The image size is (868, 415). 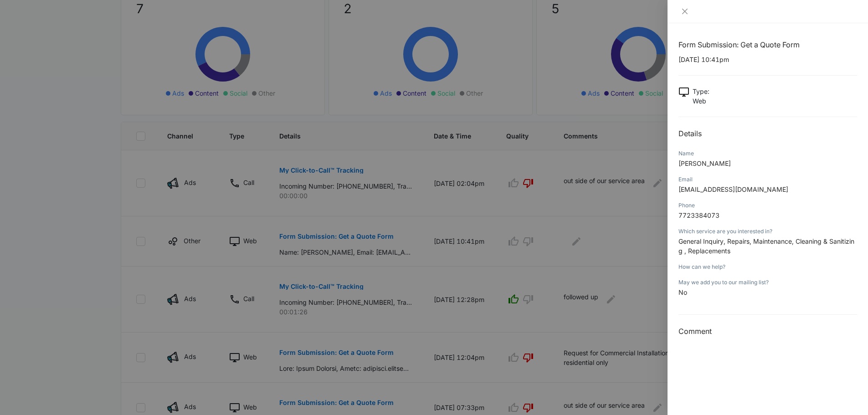 What do you see at coordinates (768, 154) in the screenshot?
I see `div: Name` at bounding box center [768, 154].